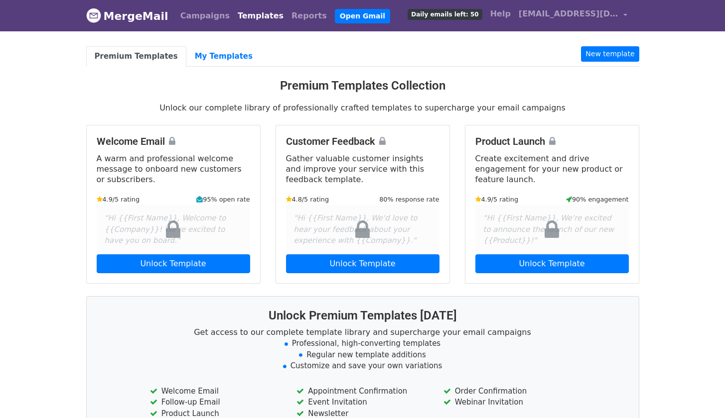 This screenshot has width=725, height=418. I want to click on li: Professional, high-converting templates, so click(363, 344).